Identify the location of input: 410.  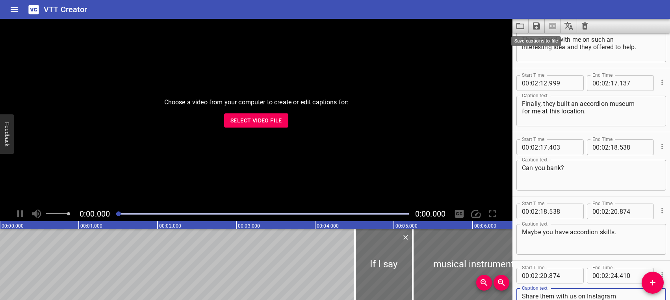
(634, 276).